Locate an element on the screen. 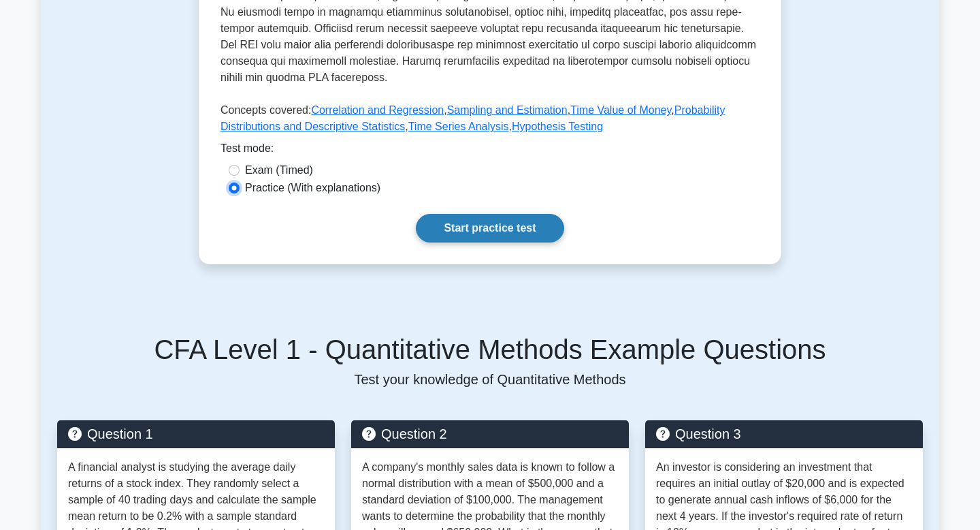 The height and width of the screenshot is (530, 980). h5: Question 3 is located at coordinates (784, 434).